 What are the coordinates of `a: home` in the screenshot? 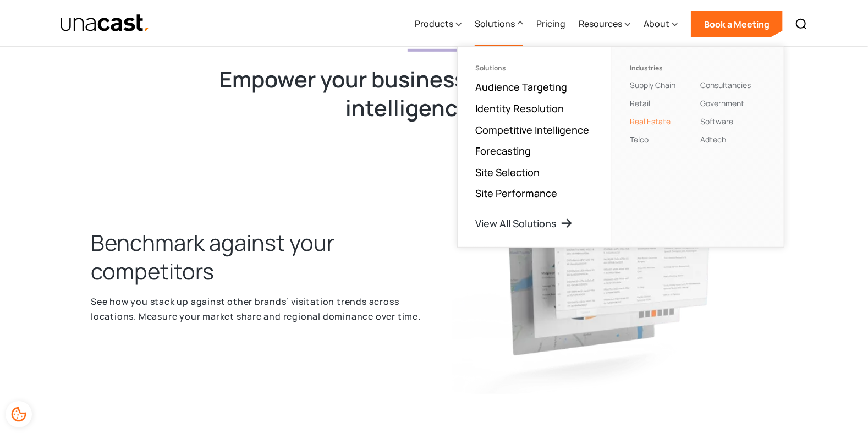 It's located at (105, 23).